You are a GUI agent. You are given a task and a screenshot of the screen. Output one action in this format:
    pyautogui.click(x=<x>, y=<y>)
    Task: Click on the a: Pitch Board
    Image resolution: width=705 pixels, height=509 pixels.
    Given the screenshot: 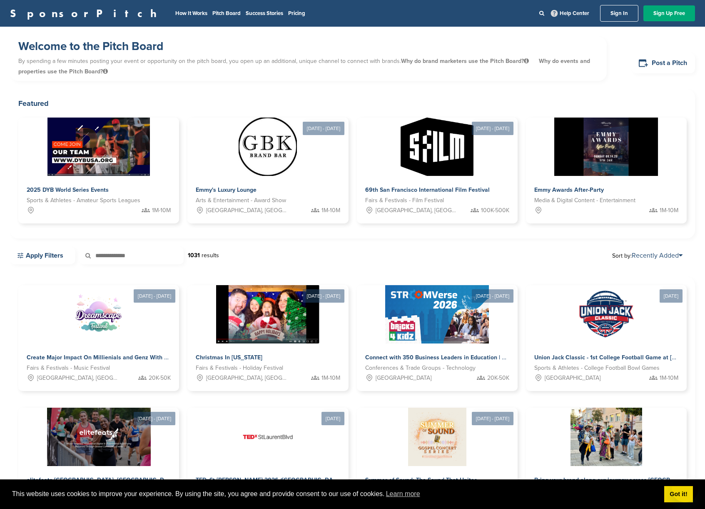 What is the action you would take?
    pyautogui.click(x=227, y=13)
    